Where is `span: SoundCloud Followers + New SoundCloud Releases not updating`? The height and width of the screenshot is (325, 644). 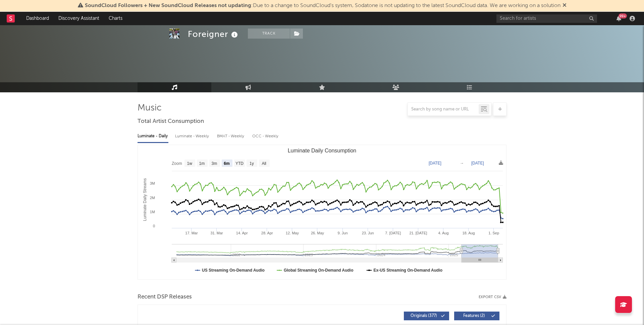 span: SoundCloud Followers + New SoundCloud Releases not updating is located at coordinates (168, 6).